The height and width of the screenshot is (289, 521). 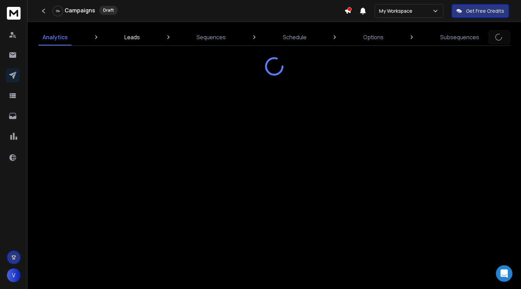 I want to click on p: Get Free Credits, so click(x=485, y=11).